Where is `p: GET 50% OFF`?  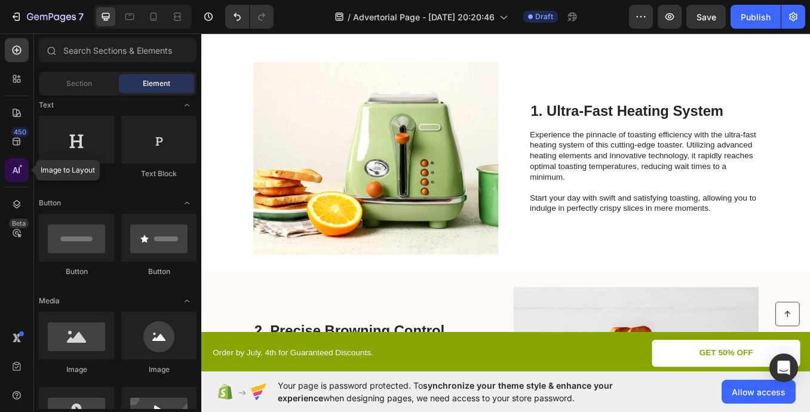
p: GET 50% OFF is located at coordinates (618, 380).